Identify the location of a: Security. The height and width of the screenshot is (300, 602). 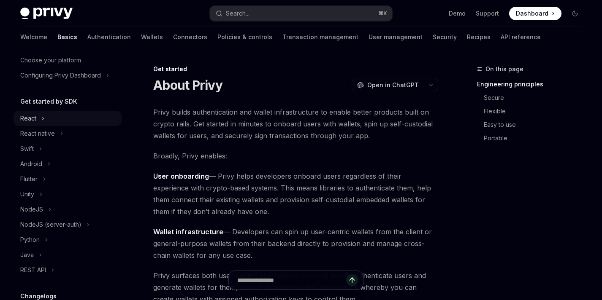
(444, 37).